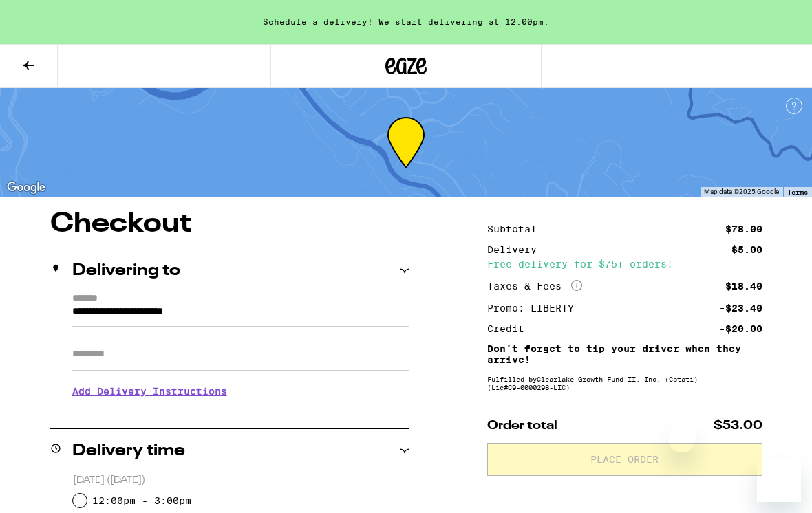 This screenshot has width=812, height=513. Describe the element at coordinates (141, 500) in the screenshot. I see `label: 12:00pm - 3:00pm` at that location.